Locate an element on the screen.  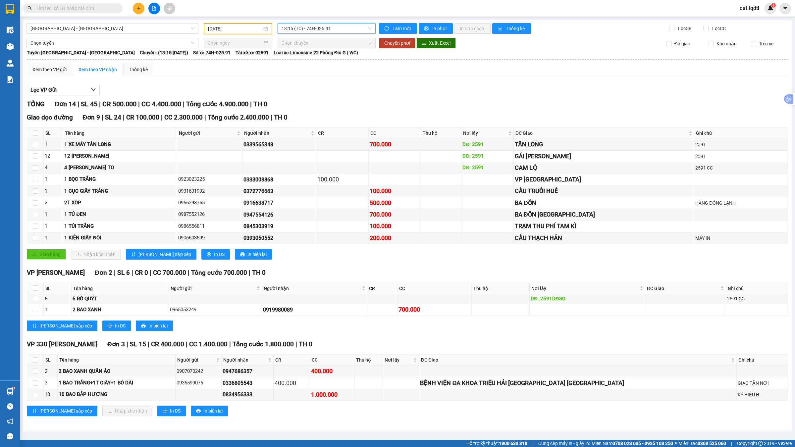
div: 3 is located at coordinates (50, 383).